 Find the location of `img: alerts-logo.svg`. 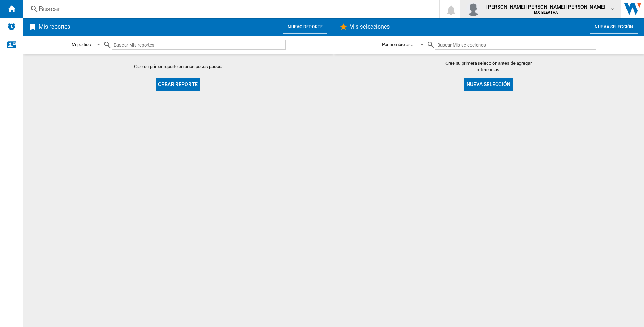

img: alerts-logo.svg is located at coordinates (11, 26).